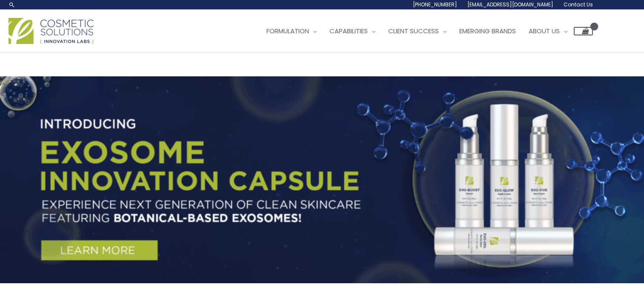  What do you see at coordinates (487, 31) in the screenshot?
I see `span: Emerging Brands` at bounding box center [487, 31].